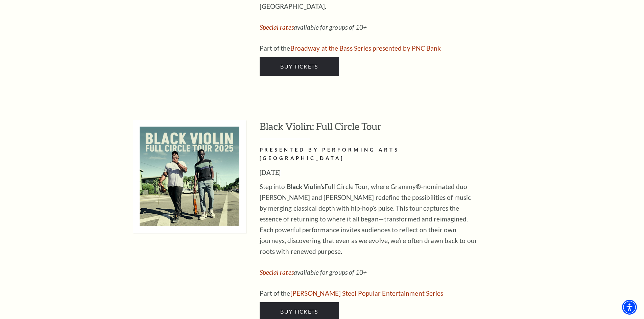 The width and height of the screenshot is (644, 319). Describe the element at coordinates (370, 219) in the screenshot. I see `p: Step into` at that location.